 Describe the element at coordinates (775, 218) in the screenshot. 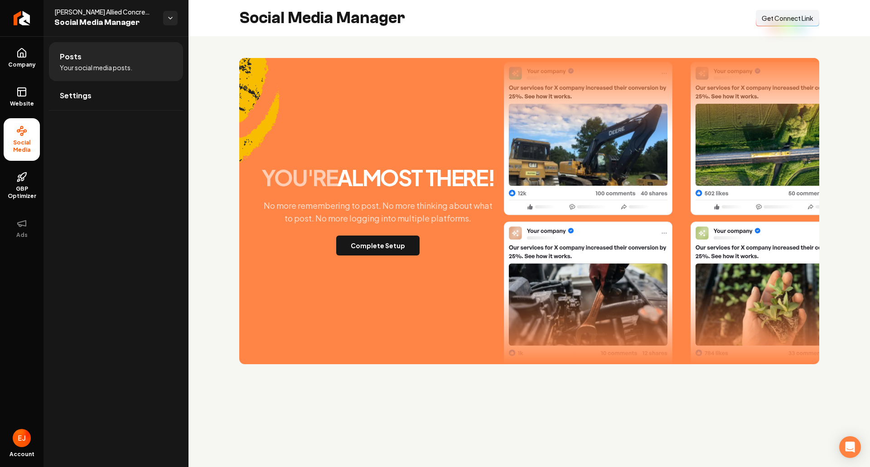

I see `img: Post Two` at that location.